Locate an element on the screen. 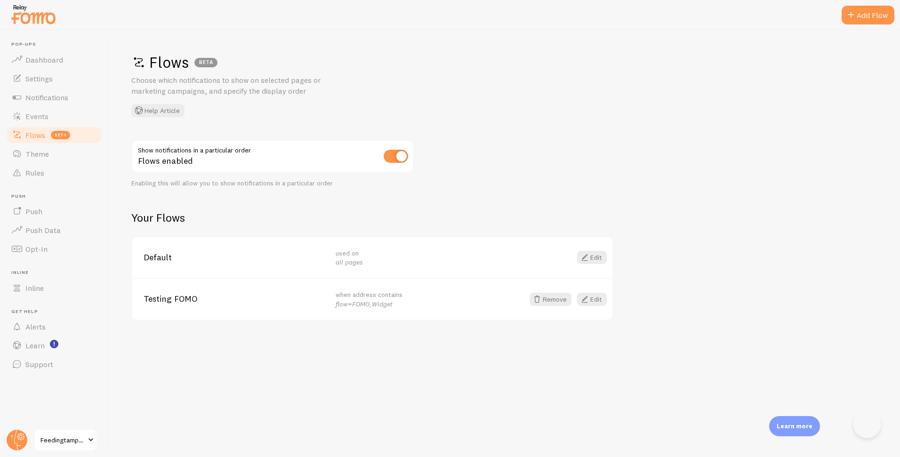 The image size is (900, 457). a: Notifications is located at coordinates (54, 97).